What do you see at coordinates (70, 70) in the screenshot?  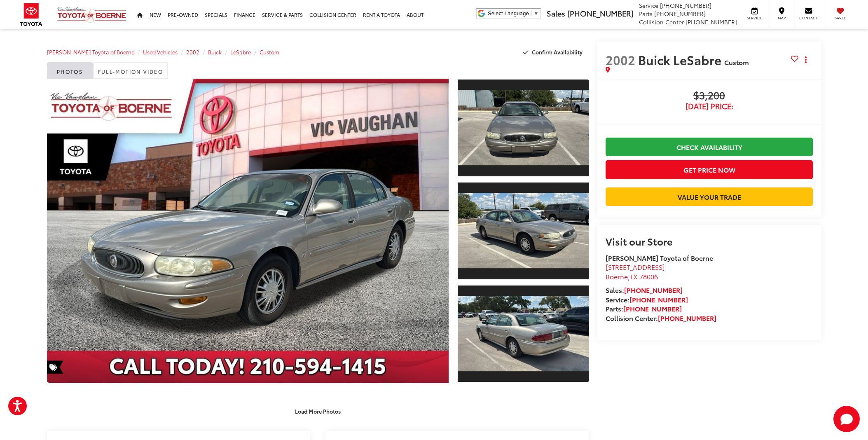 I see `a: Photos` at bounding box center [70, 70].